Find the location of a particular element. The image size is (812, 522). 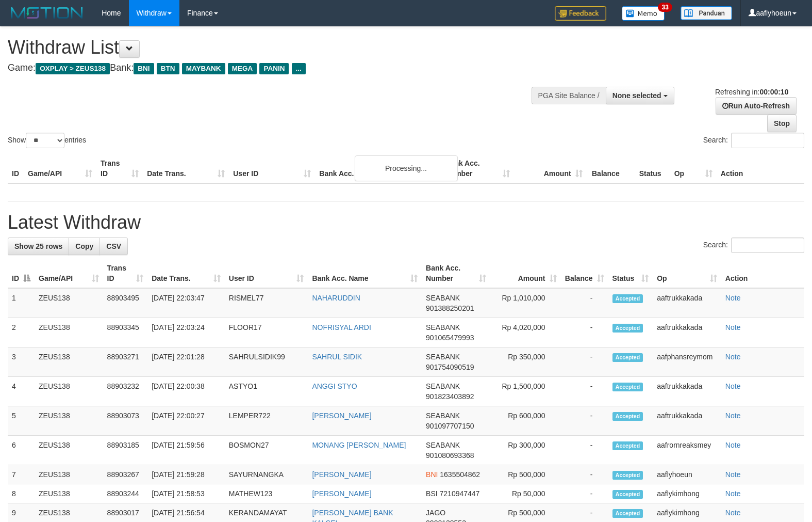

span: Copy 901080693368 to clipboard is located at coordinates (450, 455).